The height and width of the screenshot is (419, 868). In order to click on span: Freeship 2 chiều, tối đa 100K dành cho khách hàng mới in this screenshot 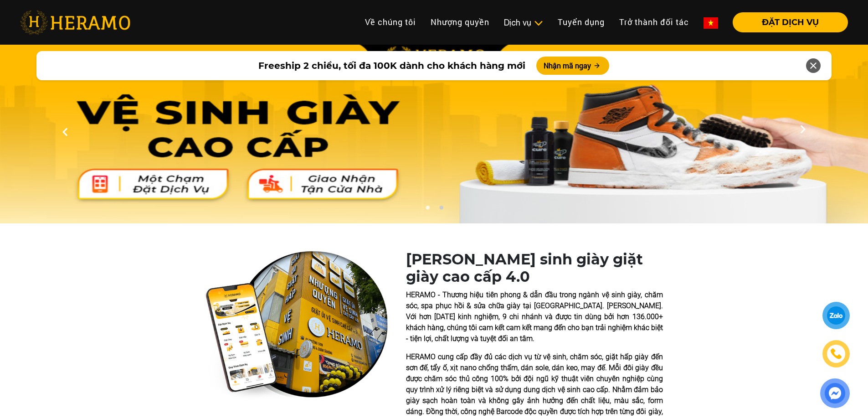, I will do `click(392, 66)`.